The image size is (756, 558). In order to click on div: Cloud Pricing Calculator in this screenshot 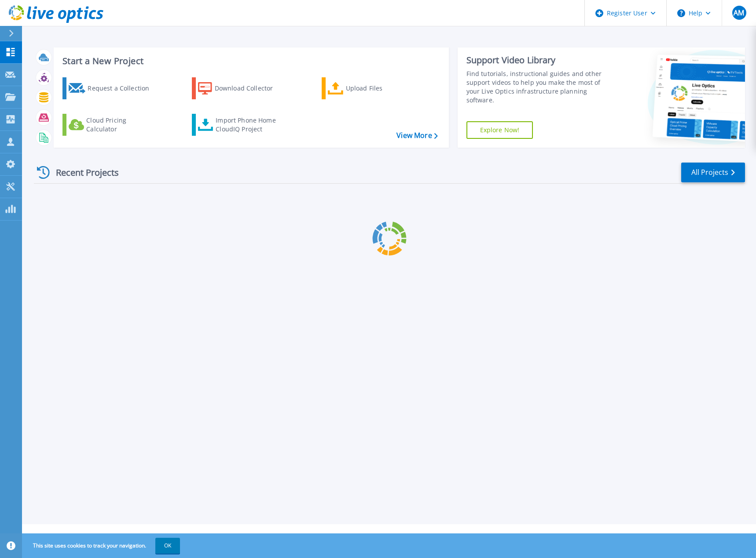, I will do `click(122, 125)`.